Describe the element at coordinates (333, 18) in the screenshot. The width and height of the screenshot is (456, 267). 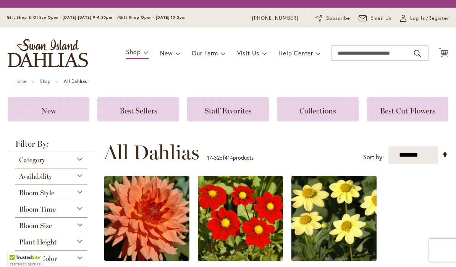
I see `a: Subscribe` at that location.